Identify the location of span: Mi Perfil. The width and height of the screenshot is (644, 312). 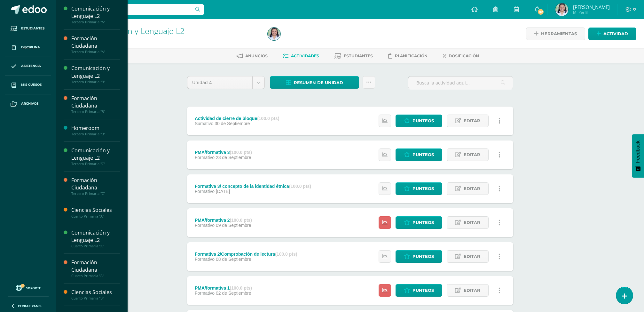
(591, 12).